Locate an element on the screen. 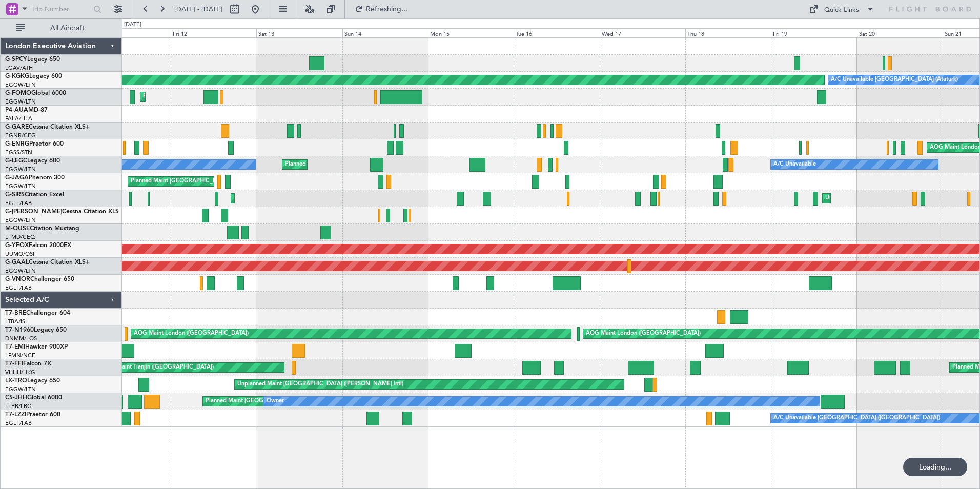  div: A/C Unavailable is located at coordinates (794, 164).